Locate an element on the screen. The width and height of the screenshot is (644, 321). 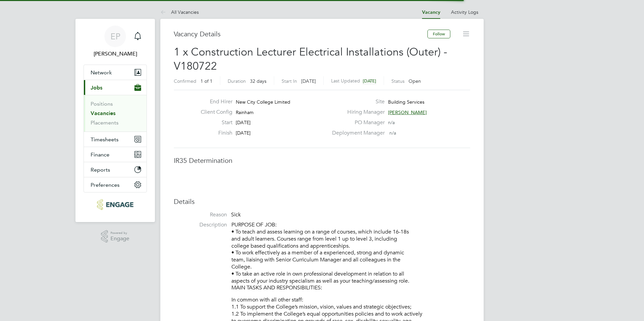
a: Vacancy is located at coordinates (431, 12).